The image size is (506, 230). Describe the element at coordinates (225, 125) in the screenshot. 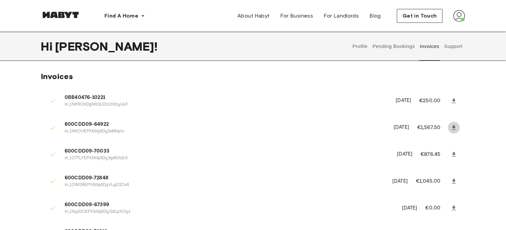

I see `span: 600CDD09-64922` at that location.